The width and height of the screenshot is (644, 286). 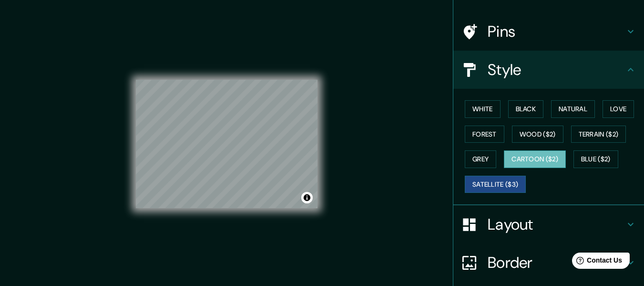 What do you see at coordinates (549, 225) in the screenshot?
I see `div: Layout` at bounding box center [549, 225].